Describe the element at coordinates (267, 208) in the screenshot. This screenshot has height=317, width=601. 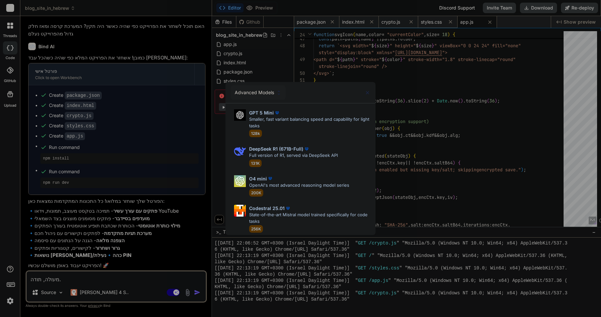
I see `p: Codestral 25.01` at that location.